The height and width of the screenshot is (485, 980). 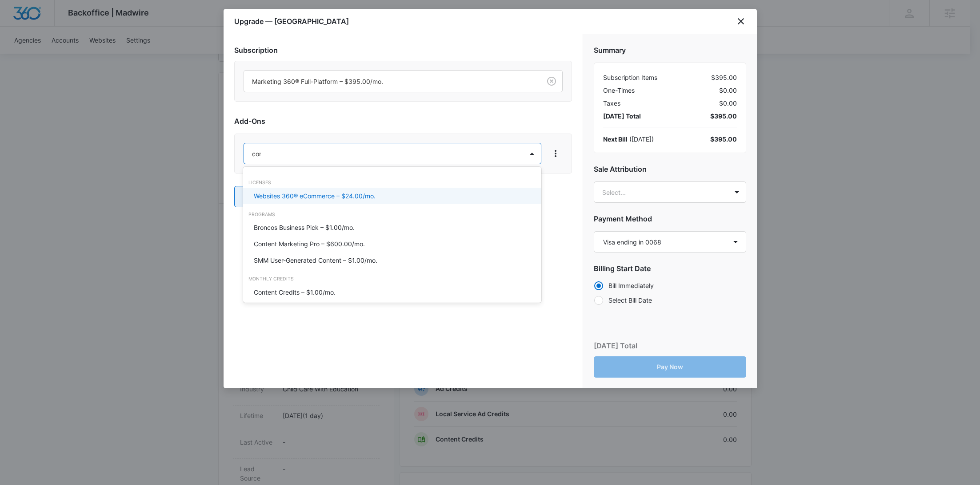 What do you see at coordinates (392, 279) in the screenshot?
I see `div: Monthly Credits` at bounding box center [392, 279].